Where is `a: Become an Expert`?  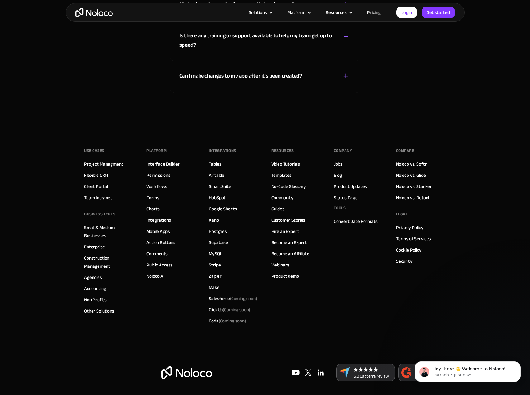
a: Become an Expert is located at coordinates (289, 243).